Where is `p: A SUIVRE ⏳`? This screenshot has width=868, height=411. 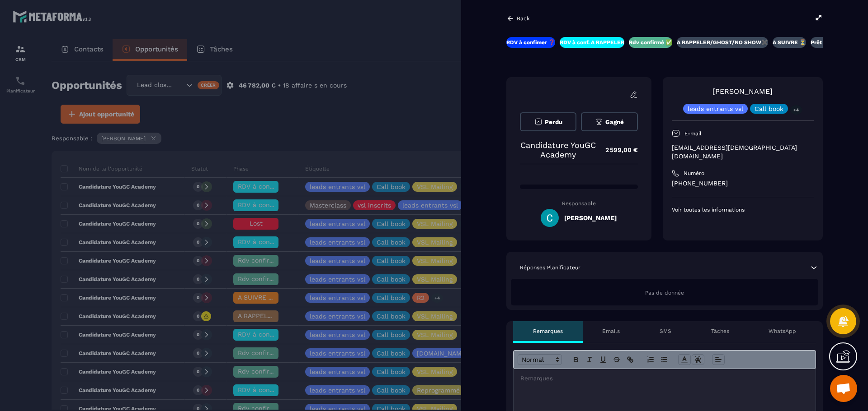
p: A SUIVRE ⏳ is located at coordinates (790, 42).